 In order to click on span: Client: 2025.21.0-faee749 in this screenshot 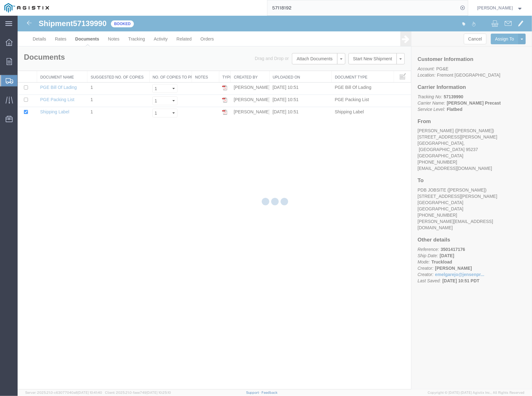, I will do `click(138, 392)`.